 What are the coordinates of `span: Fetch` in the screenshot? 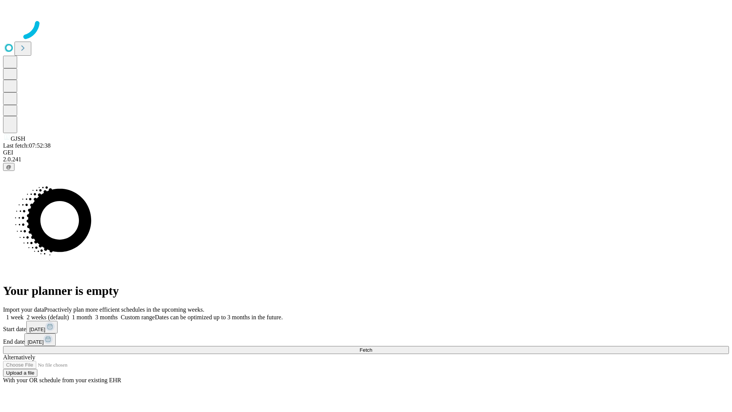 It's located at (366, 350).